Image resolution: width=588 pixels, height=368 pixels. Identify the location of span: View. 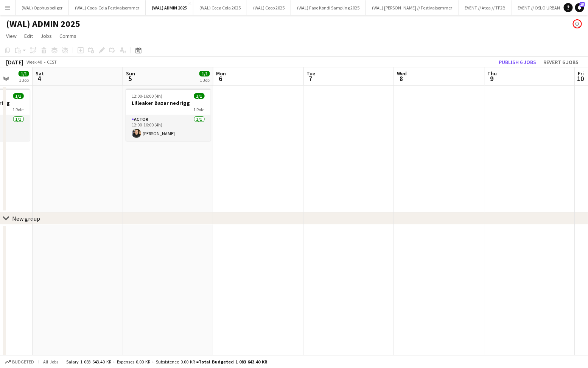
(11, 36).